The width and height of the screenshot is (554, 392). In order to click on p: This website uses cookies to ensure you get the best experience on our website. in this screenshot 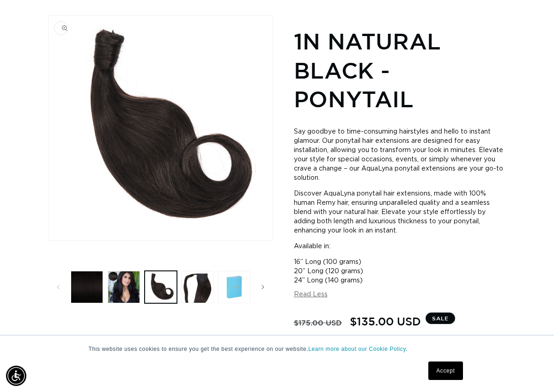, I will do `click(277, 349)`.